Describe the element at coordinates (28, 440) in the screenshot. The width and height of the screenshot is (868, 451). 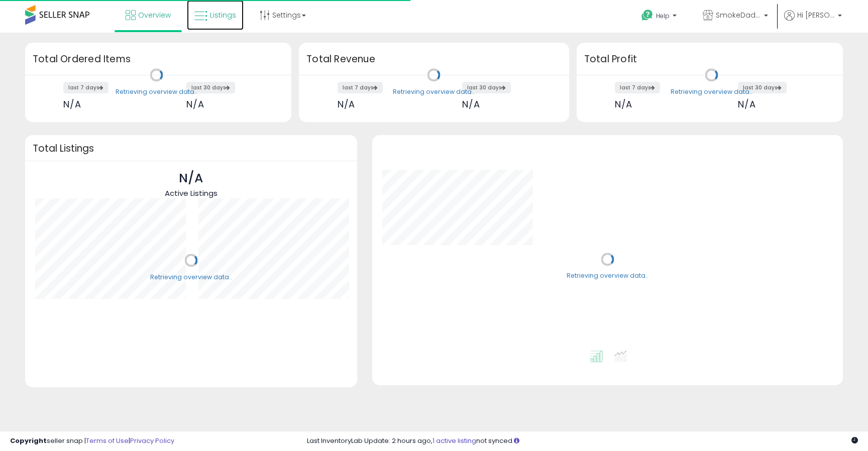
I see `strong: Copyright` at that location.